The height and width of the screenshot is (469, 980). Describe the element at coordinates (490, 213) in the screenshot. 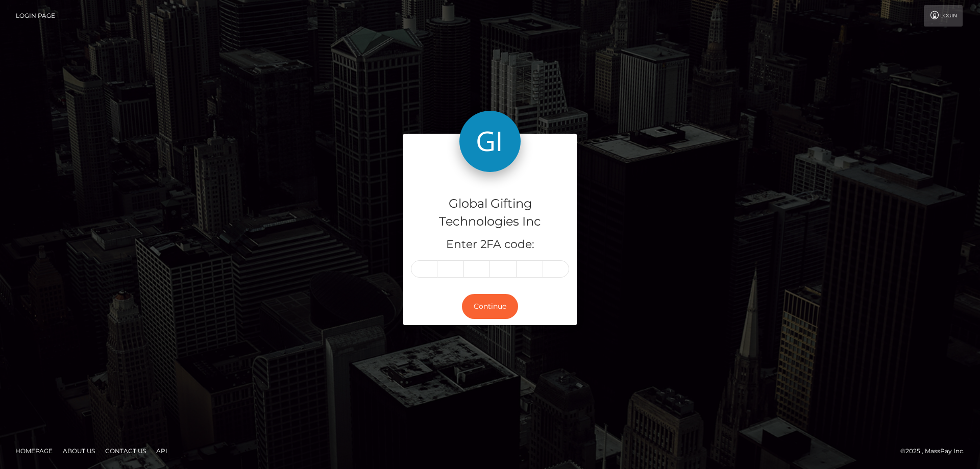

I see `h4: Global Gifting Technologies Inc` at that location.